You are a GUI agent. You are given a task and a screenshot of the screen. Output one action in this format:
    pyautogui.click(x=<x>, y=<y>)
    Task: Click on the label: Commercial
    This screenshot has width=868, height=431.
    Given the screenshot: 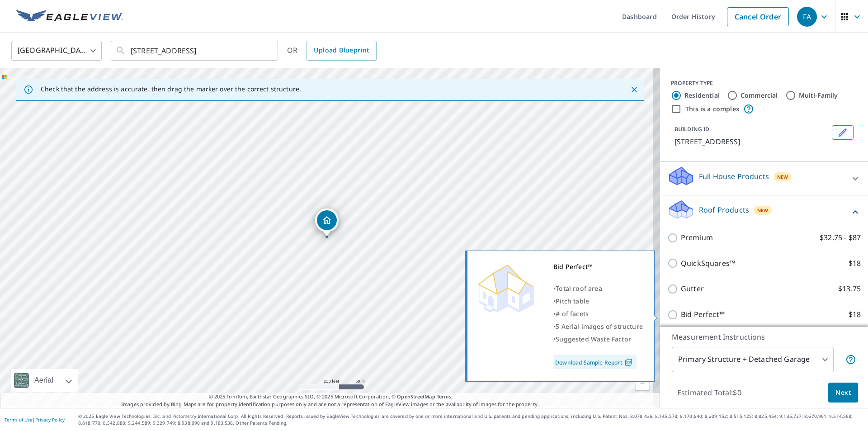 What is the action you would take?
    pyautogui.click(x=759, y=95)
    